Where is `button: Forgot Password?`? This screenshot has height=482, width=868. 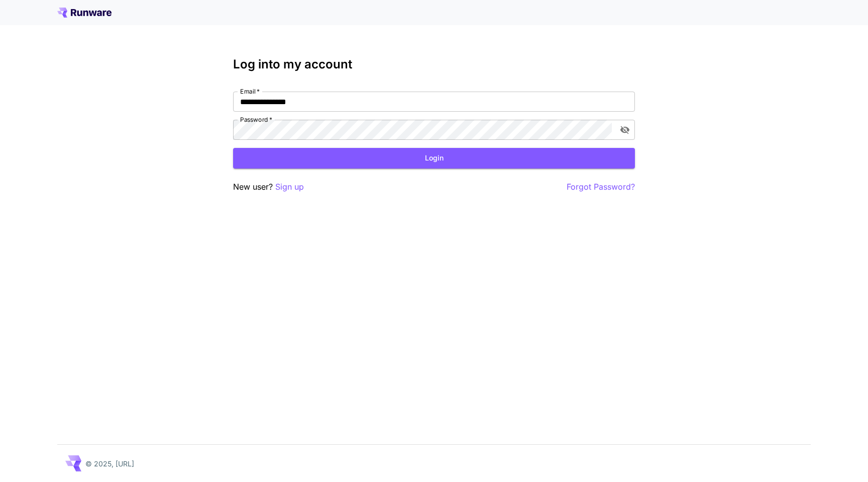
button: Forgot Password? is located at coordinates (601, 186).